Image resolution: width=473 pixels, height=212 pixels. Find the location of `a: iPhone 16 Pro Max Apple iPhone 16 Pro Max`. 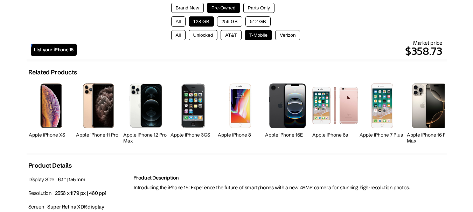

a: iPhone 16 Pro Max Apple iPhone 16 Pro Max is located at coordinates (429, 113).